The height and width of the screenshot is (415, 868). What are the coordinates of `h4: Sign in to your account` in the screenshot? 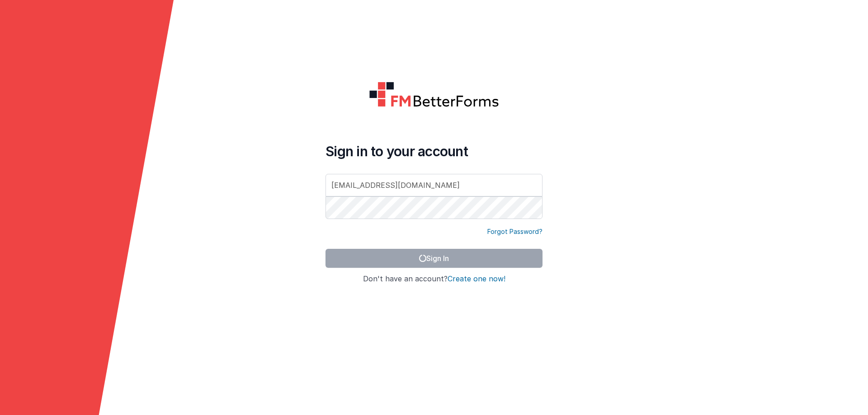 It's located at (434, 151).